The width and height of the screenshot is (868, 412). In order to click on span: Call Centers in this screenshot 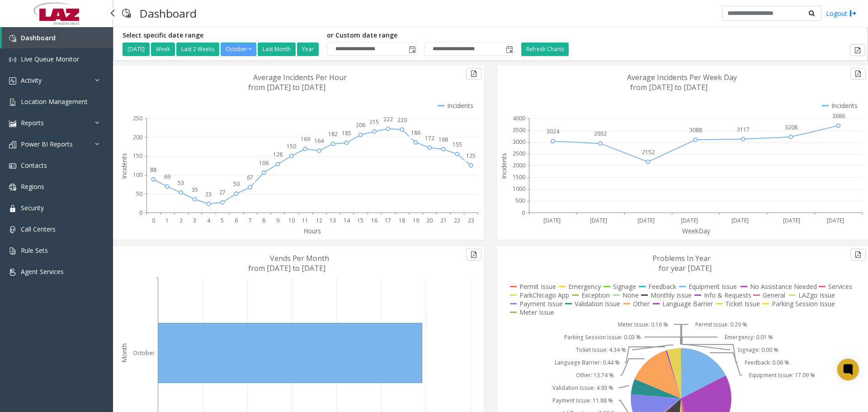, I will do `click(38, 229)`.